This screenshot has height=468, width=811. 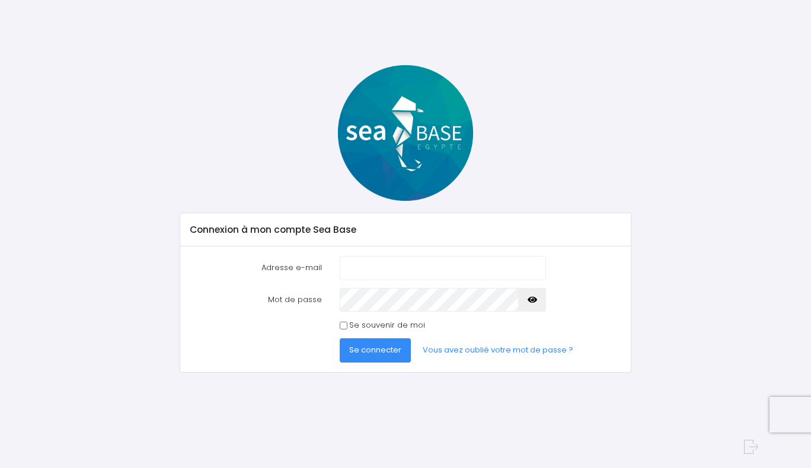 I want to click on label: Se souvenir de moi, so click(x=387, y=325).